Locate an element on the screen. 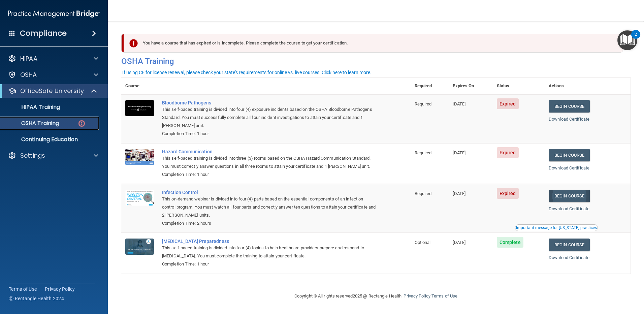 The image size is (644, 314). a: OSHA is located at coordinates (53, 75).